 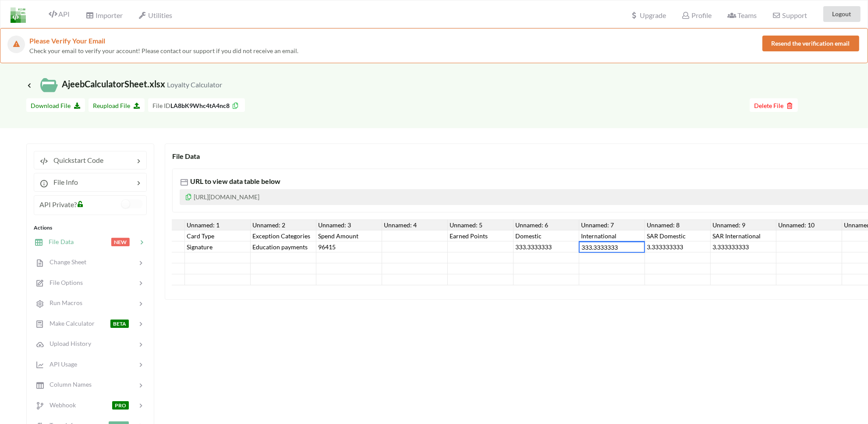 What do you see at coordinates (68, 384) in the screenshot?
I see `span: Column Names` at bounding box center [68, 384].